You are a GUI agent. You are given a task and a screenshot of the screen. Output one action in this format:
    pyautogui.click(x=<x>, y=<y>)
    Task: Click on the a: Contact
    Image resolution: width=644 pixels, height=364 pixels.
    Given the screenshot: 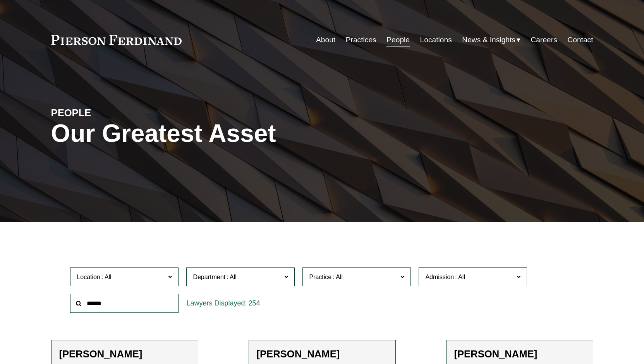 What is the action you would take?
    pyautogui.click(x=580, y=40)
    